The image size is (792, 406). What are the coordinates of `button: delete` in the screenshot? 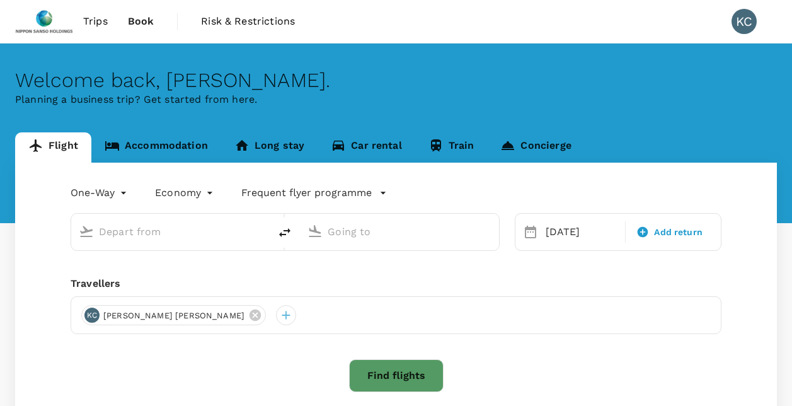 It's located at (285, 233).